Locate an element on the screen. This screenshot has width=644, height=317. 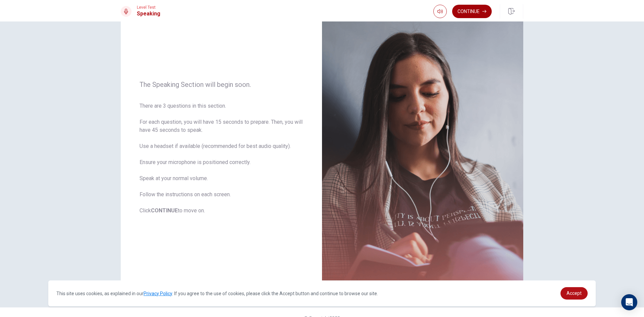
div: cookieconsent is located at coordinates (322, 293).